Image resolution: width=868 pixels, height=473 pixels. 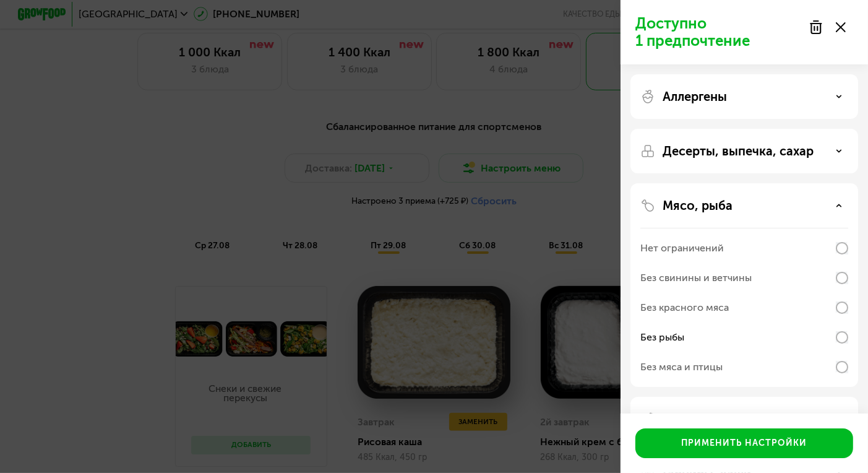 What do you see at coordinates (745, 443) in the screenshot?
I see `div: Применить настройки` at bounding box center [745, 443].